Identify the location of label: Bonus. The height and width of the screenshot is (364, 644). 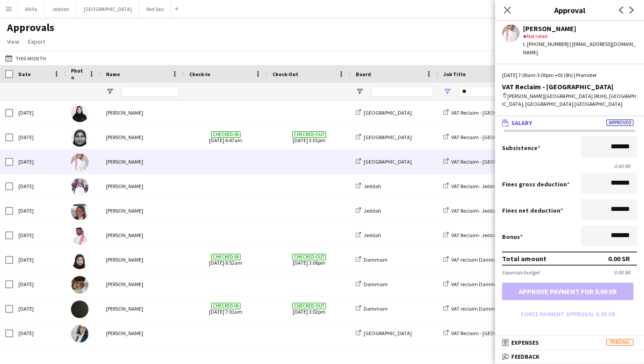
(512, 237).